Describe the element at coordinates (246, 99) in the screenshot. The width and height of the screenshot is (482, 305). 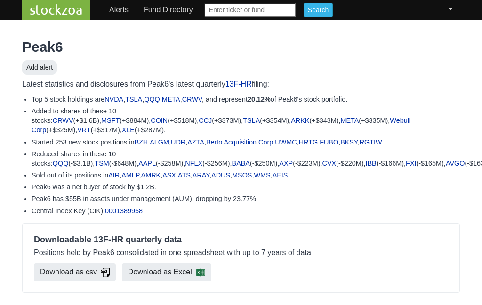
I see `li: Top 5 stock holdings are , , , , , and represent of Peak6's stock portfolio.` at that location.